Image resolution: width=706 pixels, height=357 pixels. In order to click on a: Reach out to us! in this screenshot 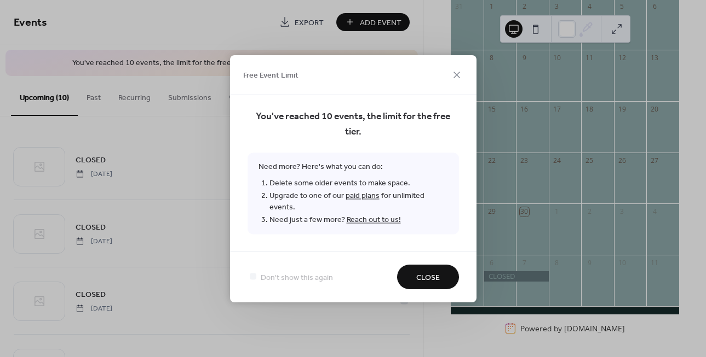, I will do `click(373, 219)`.